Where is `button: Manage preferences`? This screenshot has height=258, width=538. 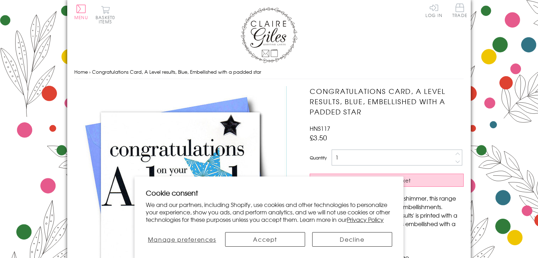
button: Manage preferences is located at coordinates (182, 239).